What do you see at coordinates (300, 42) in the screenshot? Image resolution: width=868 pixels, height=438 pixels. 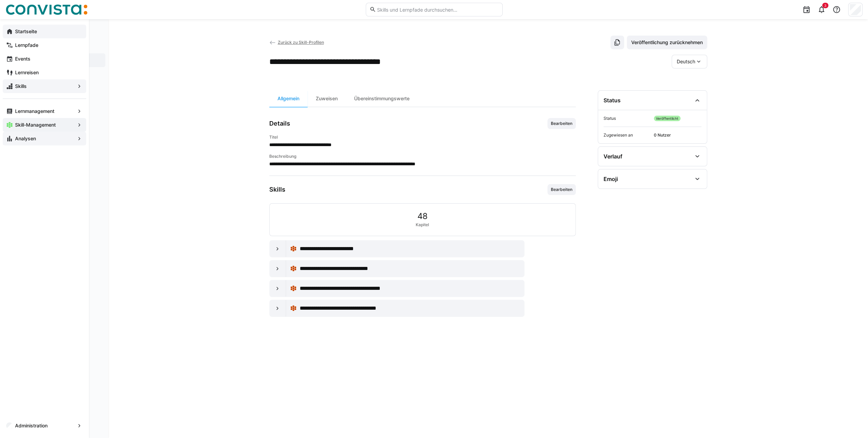 I see `span: Zurück zu Skill-Profilen` at bounding box center [300, 42].